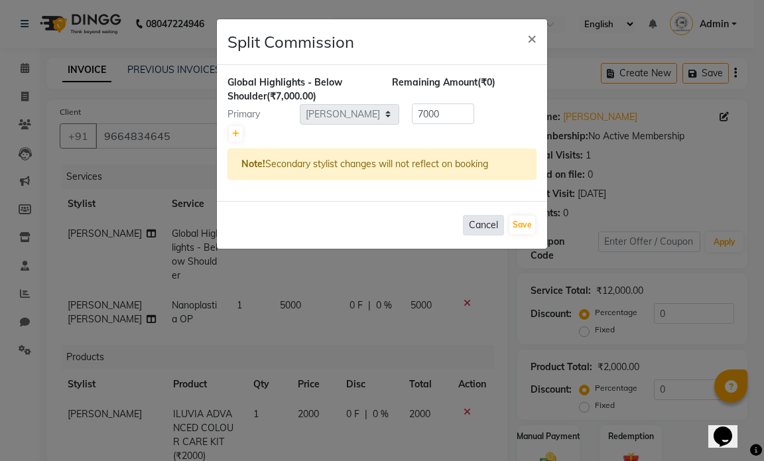  I want to click on h4: Split Commission, so click(291, 42).